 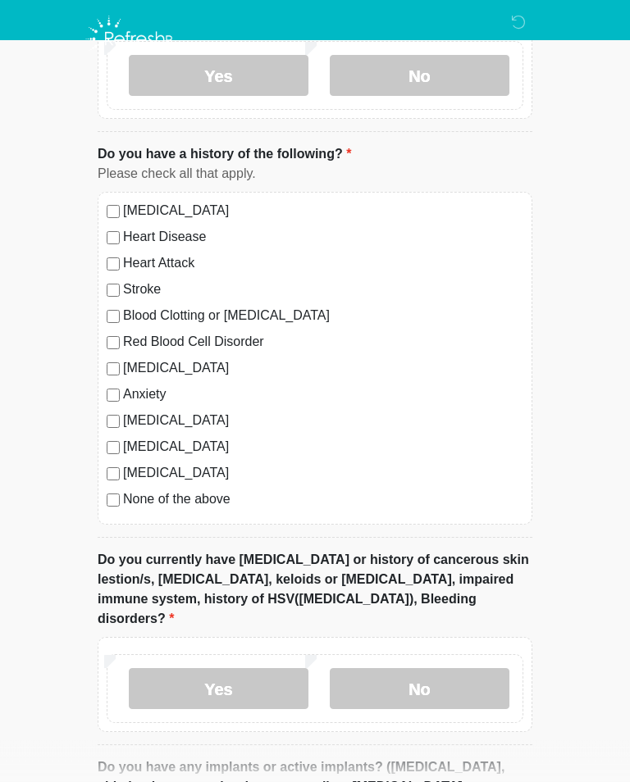 What do you see at coordinates (113, 239) in the screenshot?
I see `input: Heart Disease` at bounding box center [113, 239].